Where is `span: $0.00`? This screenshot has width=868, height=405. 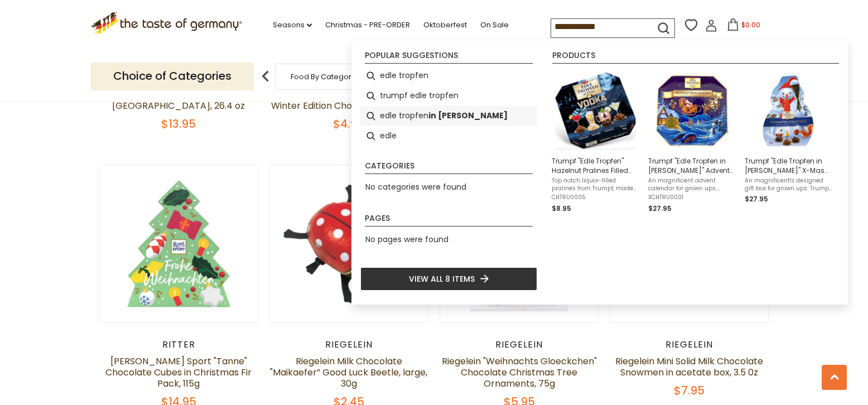 span: $0.00 is located at coordinates (751, 24).